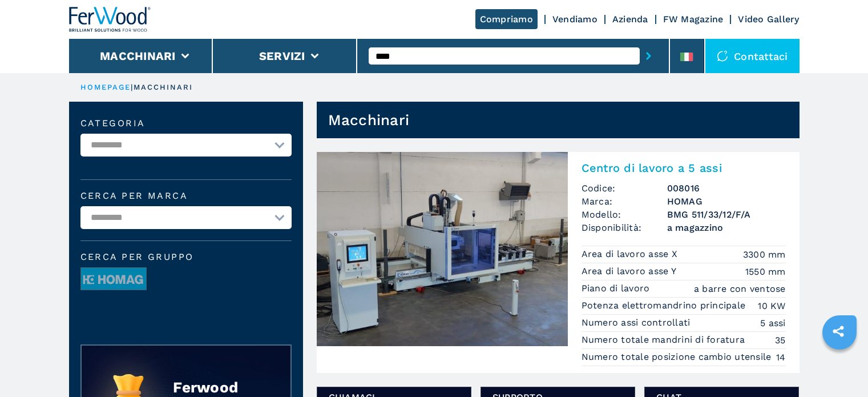  Describe the element at coordinates (766, 271) in the screenshot. I see `em: 1550 mm` at that location.